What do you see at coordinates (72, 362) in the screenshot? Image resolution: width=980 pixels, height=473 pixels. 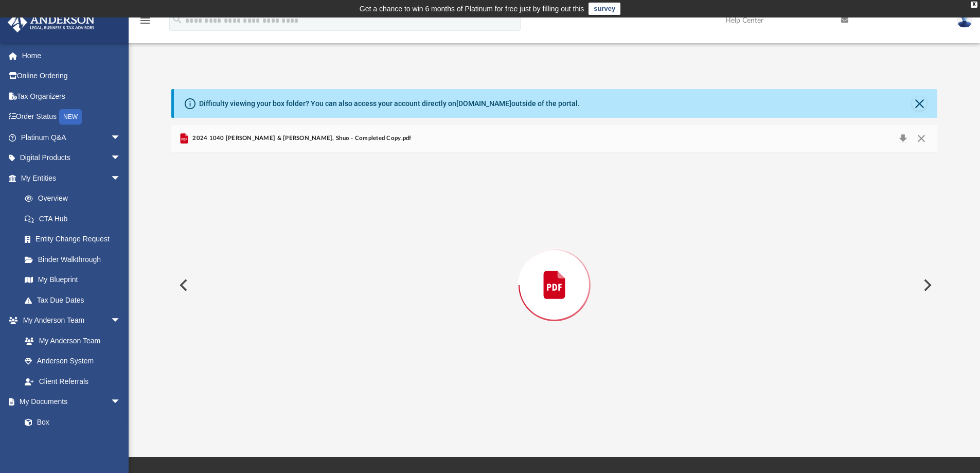 I see `a: Anderson System` at bounding box center [72, 362].